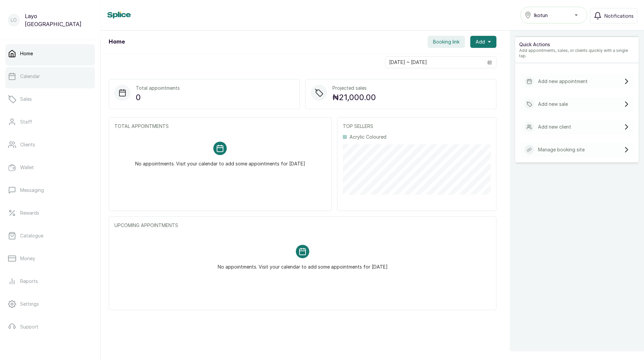 This screenshot has width=644, height=361. What do you see at coordinates (50, 145) in the screenshot?
I see `a: Clients` at bounding box center [50, 145].